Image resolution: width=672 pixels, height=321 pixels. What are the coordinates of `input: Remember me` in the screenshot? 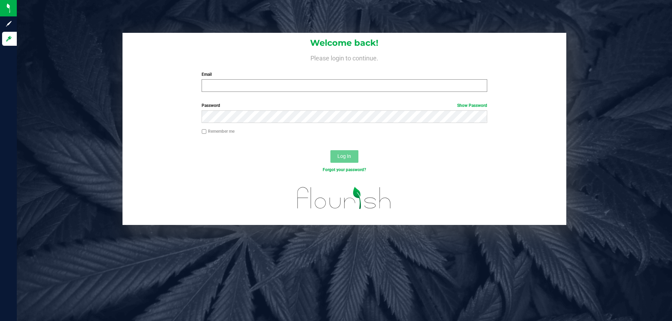 It's located at (204, 132).